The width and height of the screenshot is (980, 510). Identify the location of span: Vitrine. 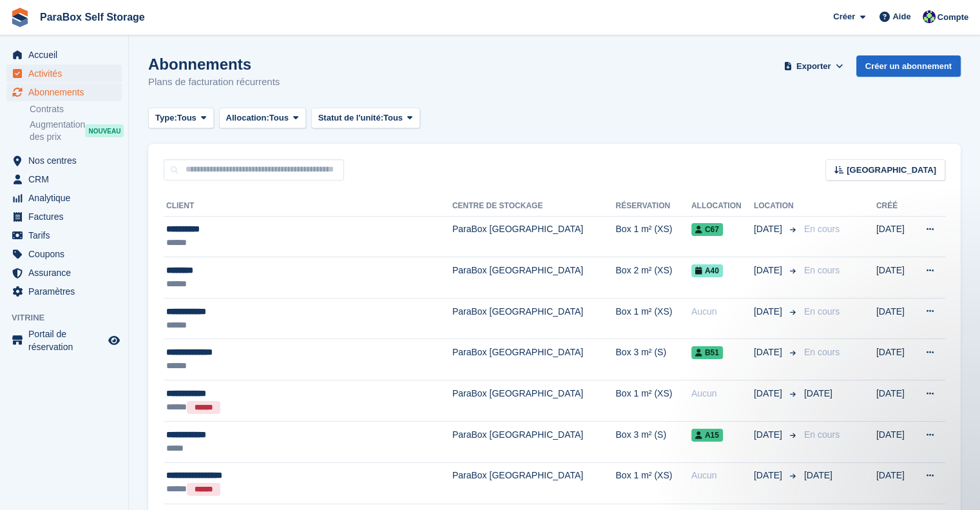
(69, 318).